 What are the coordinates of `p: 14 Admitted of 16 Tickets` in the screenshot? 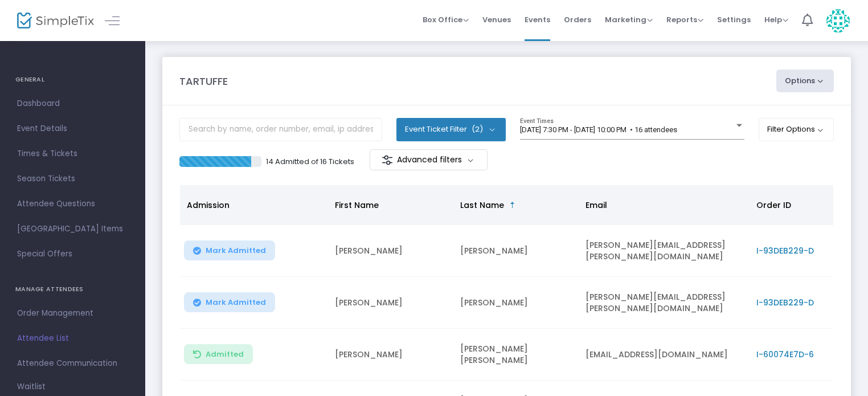 It's located at (310, 162).